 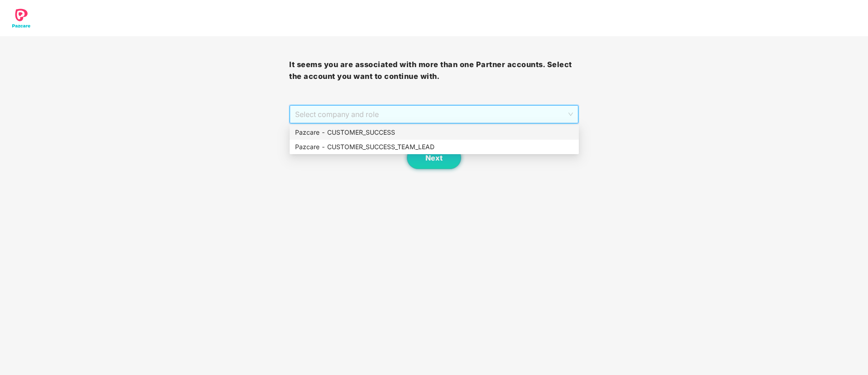 I want to click on div: Pazcare - CUSTOMER_SUCCESS_TEAM_LEAD, so click(x=434, y=147).